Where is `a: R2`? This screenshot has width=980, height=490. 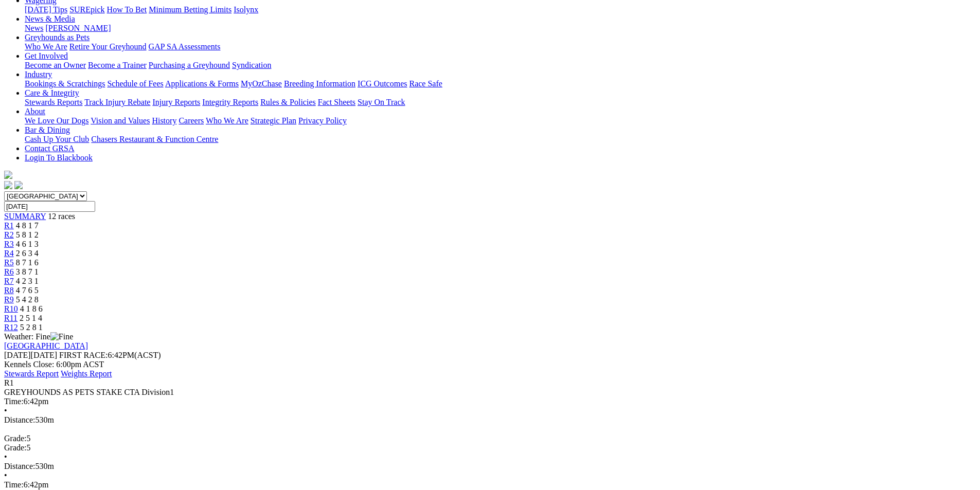 a: R2 is located at coordinates (9, 235).